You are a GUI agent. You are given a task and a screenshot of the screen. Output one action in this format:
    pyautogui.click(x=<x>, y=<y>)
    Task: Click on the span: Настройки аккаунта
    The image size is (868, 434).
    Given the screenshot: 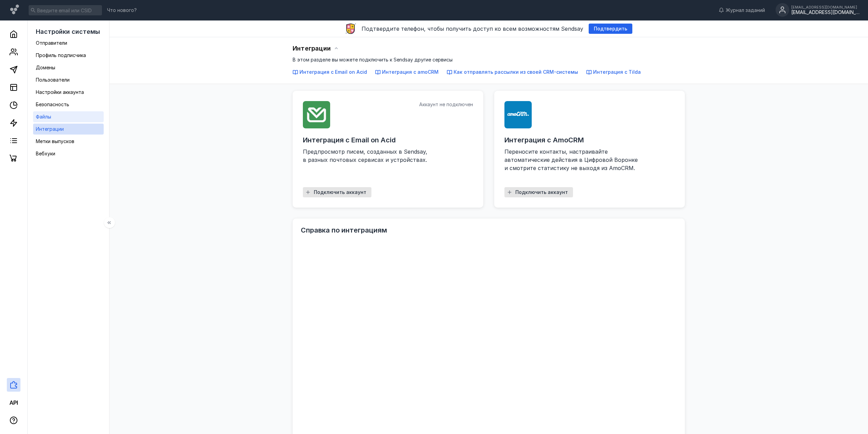 What is the action you would take?
    pyautogui.click(x=60, y=92)
    